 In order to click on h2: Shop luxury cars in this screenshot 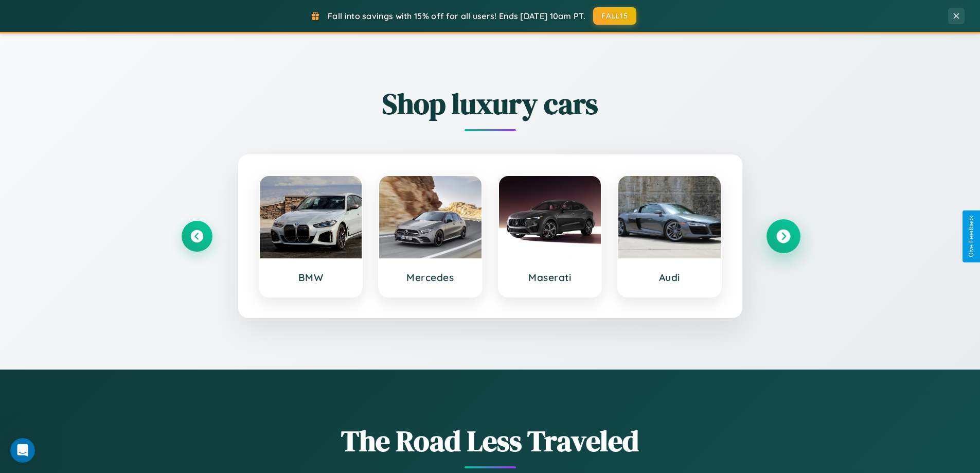, I will do `click(490, 104)`.